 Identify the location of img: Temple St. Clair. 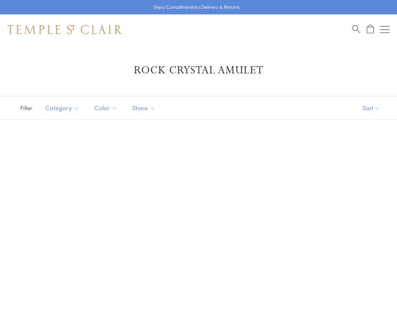
(65, 30).